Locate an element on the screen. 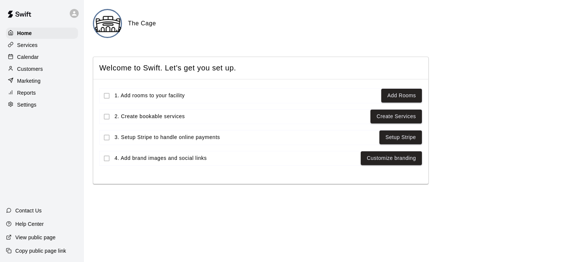  div: Home is located at coordinates (42, 33).